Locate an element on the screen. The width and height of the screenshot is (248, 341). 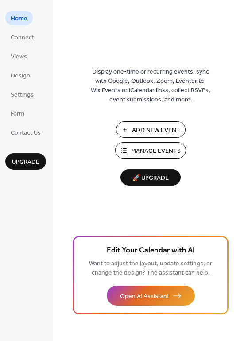
a: Form is located at coordinates (17, 113).